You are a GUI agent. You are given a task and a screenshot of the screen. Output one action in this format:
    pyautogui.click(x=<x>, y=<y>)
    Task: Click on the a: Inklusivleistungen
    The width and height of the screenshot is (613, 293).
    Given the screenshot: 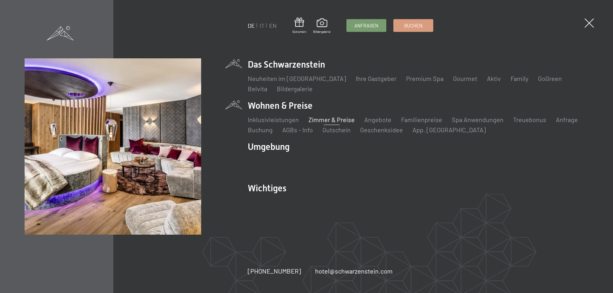 What is the action you would take?
    pyautogui.click(x=273, y=120)
    